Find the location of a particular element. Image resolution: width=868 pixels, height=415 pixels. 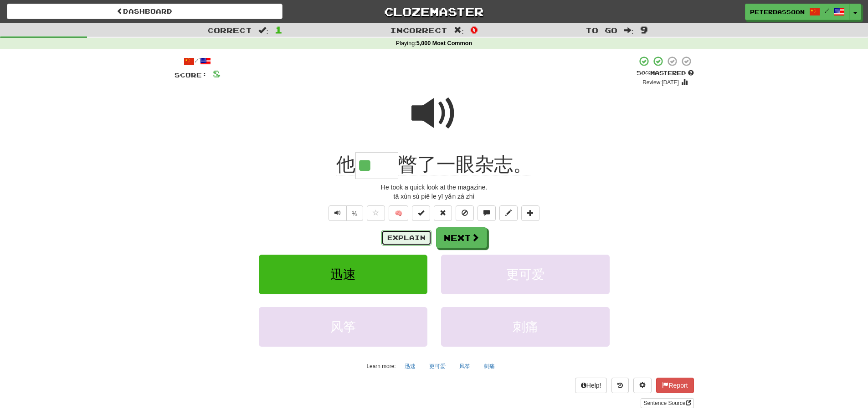

div: Mastered is located at coordinates (665, 73).